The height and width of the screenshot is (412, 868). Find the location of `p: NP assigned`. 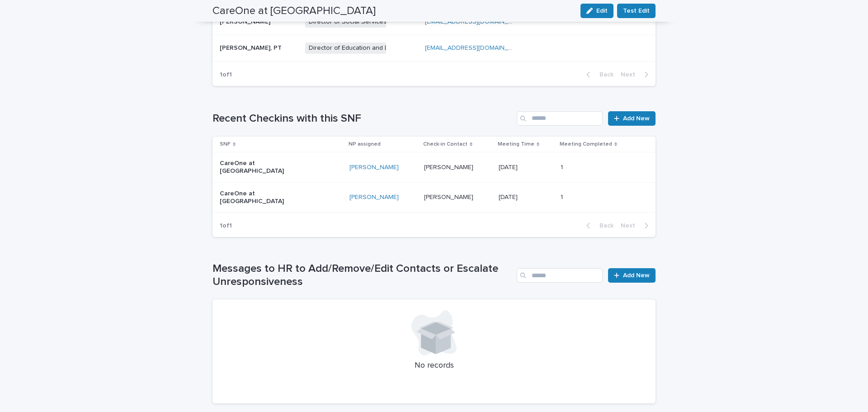

p: NP assigned is located at coordinates (365, 144).